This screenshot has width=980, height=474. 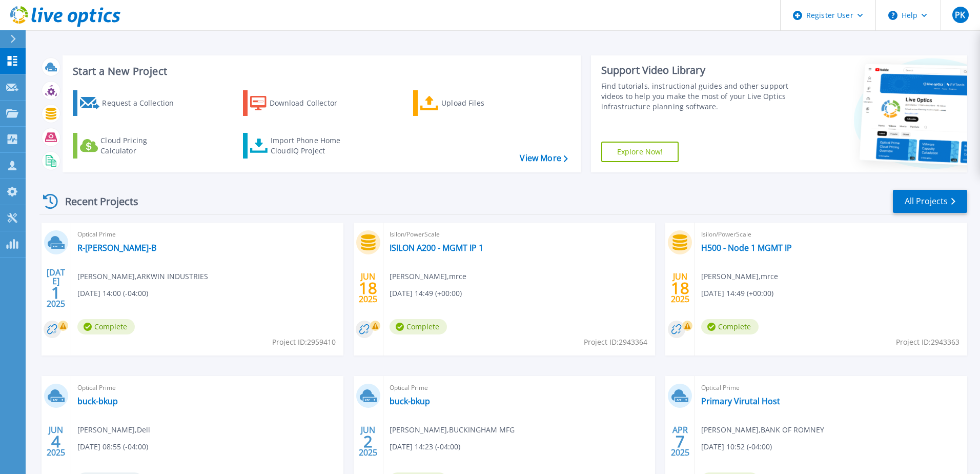 I want to click on a: Request a Collection, so click(x=129, y=103).